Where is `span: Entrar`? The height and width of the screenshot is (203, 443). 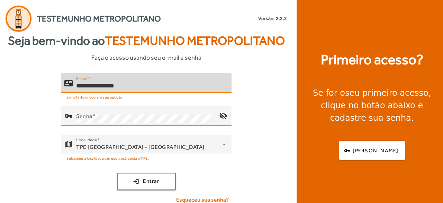 span: Entrar is located at coordinates (151, 181).